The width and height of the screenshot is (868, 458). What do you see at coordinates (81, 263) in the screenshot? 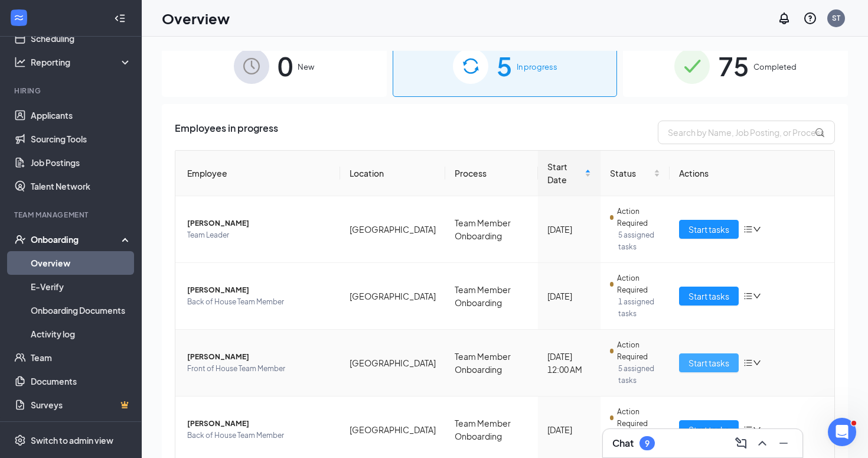
I see `a: Overview` at bounding box center [81, 263].